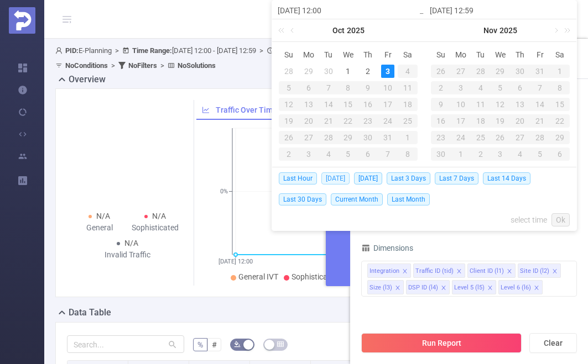 This screenshot has width=588, height=364. What do you see at coordinates (539, 55) in the screenshot?
I see `th: Fri` at bounding box center [539, 55].